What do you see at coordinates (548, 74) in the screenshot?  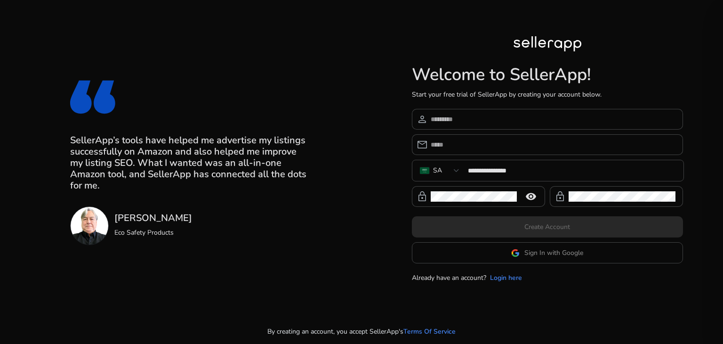 I see `h1: Welcome to SellerApp!` at bounding box center [548, 74].